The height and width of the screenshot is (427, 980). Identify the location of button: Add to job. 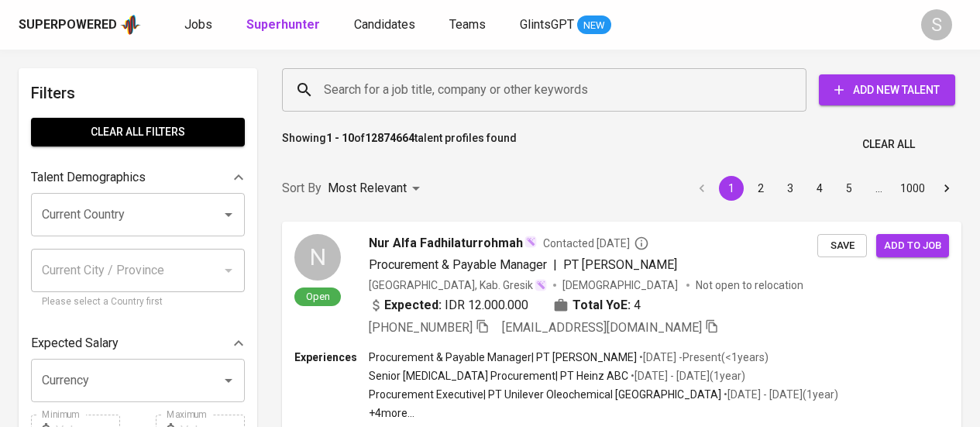
(912, 246).